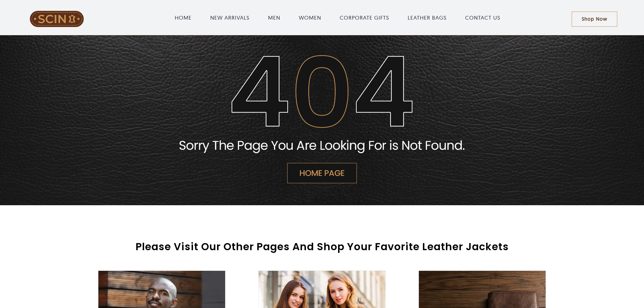 The height and width of the screenshot is (308, 644). What do you see at coordinates (183, 18) in the screenshot?
I see `span: HOME` at bounding box center [183, 18].